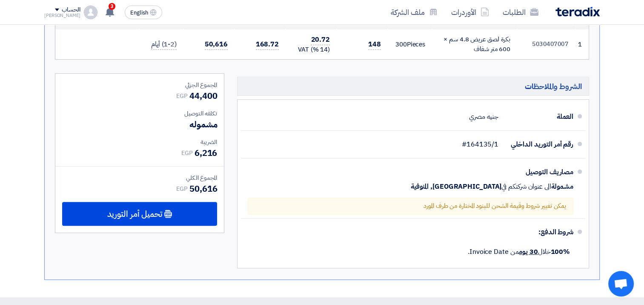 This screenshot has width=644, height=305. I want to click on span: الى عنوان شركتكم في, so click(526, 187).